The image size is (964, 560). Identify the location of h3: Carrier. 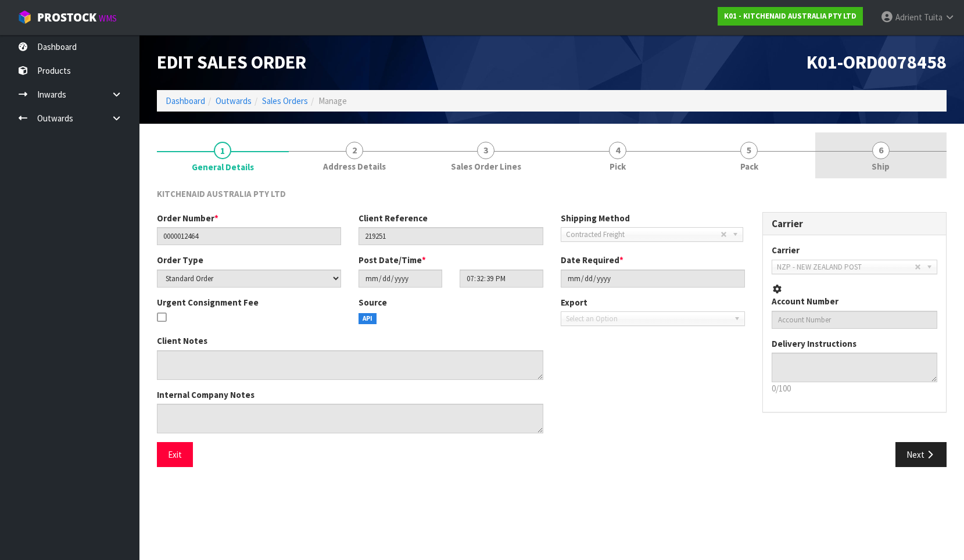
(854, 224).